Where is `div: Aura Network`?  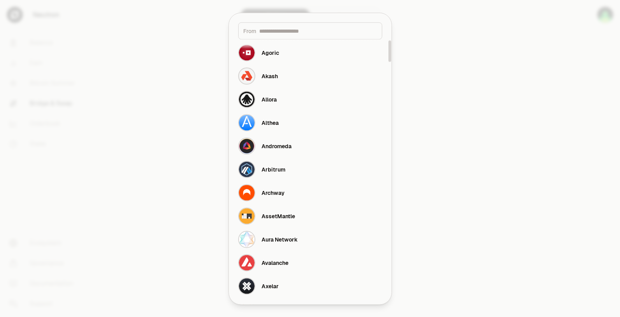
div: Aura Network is located at coordinates (280, 239).